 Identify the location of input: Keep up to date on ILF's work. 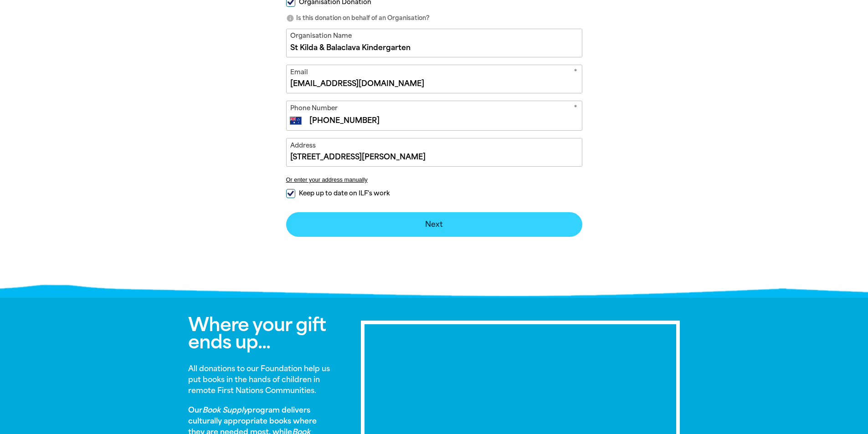
(291, 194).